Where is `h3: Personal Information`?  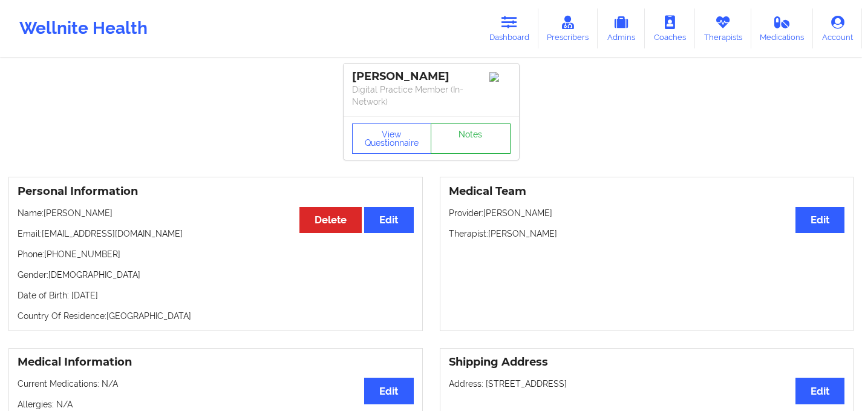
h3: Personal Information is located at coordinates (215, 191).